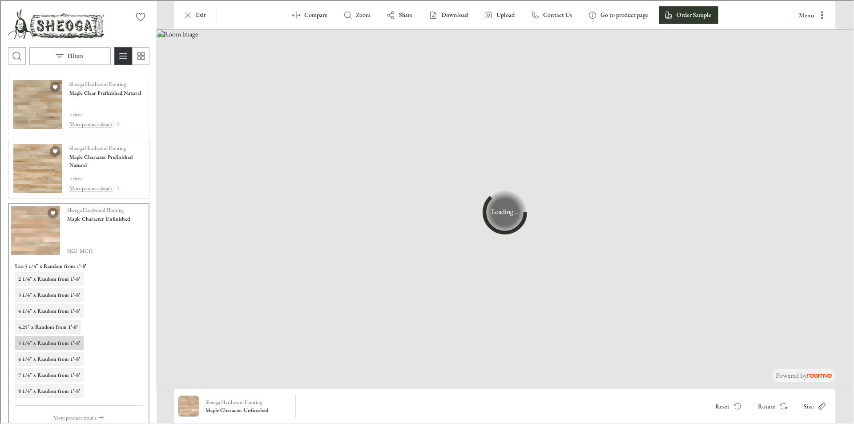 The image size is (854, 424). Describe the element at coordinates (48, 358) in the screenshot. I see `h6: 6 1/4" x Random from 1’-8’` at that location.